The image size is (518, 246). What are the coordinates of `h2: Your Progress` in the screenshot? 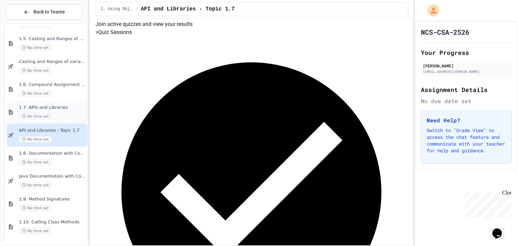 It's located at (466, 53).